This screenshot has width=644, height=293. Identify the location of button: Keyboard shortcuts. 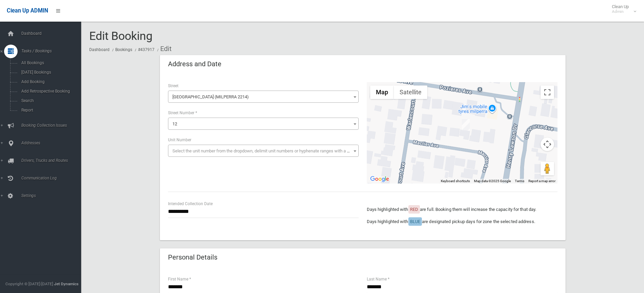
(455, 181).